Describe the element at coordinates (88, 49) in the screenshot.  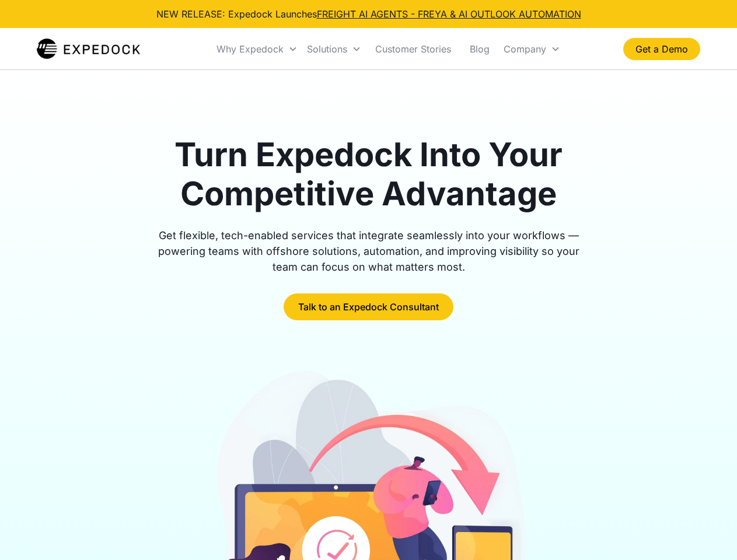
I see `img: Expedock Logo` at that location.